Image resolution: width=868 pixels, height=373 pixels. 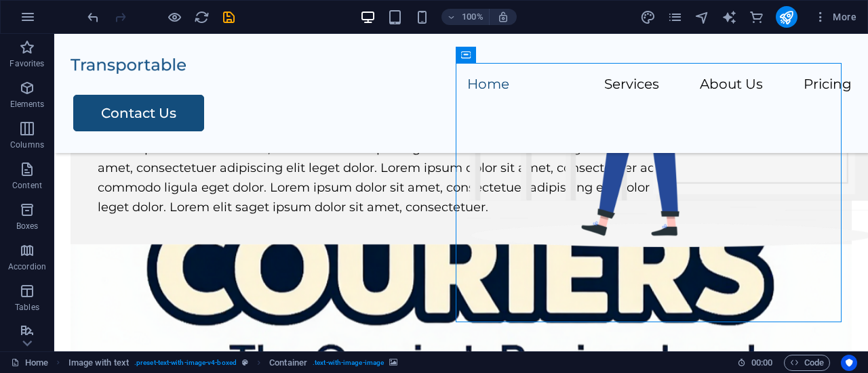 I want to click on i: Design (Ctrl+Alt+Y), so click(x=648, y=17).